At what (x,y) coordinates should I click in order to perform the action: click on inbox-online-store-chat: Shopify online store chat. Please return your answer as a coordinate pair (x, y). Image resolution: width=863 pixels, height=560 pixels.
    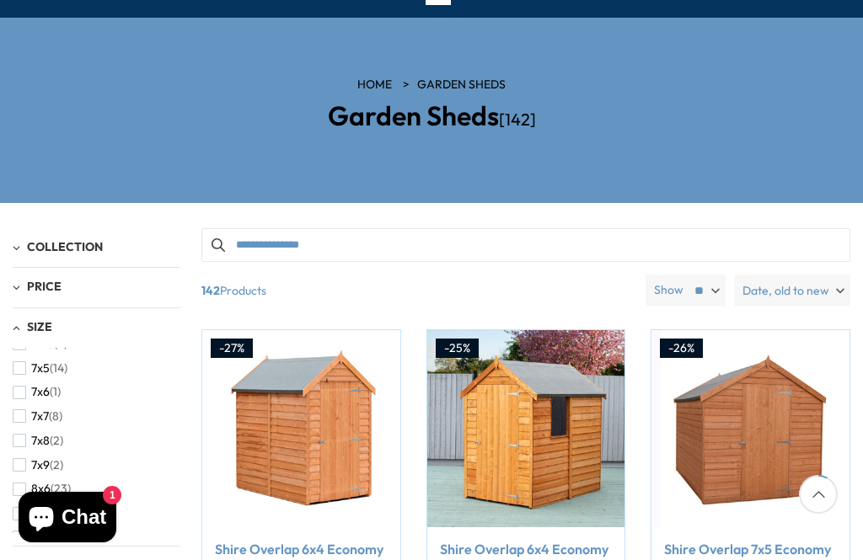
    Looking at the image, I should click on (67, 519).